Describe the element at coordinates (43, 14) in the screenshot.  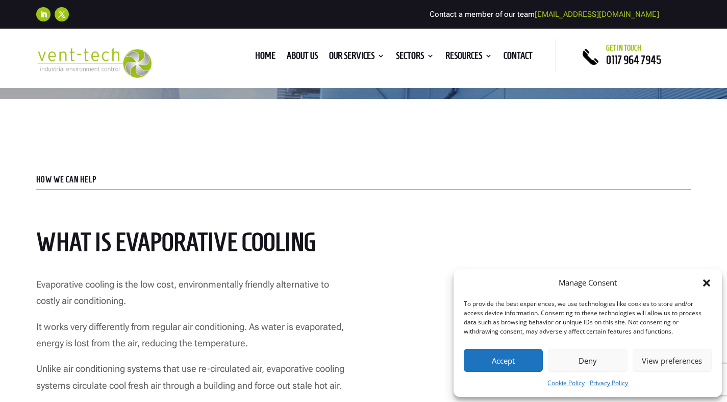
I see `a: Follow on LinkedIn` at that location.